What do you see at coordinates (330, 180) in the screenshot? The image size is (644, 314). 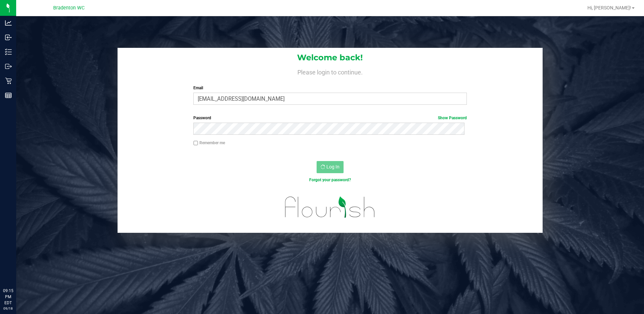 I see `a: Forgot your password?` at bounding box center [330, 180].